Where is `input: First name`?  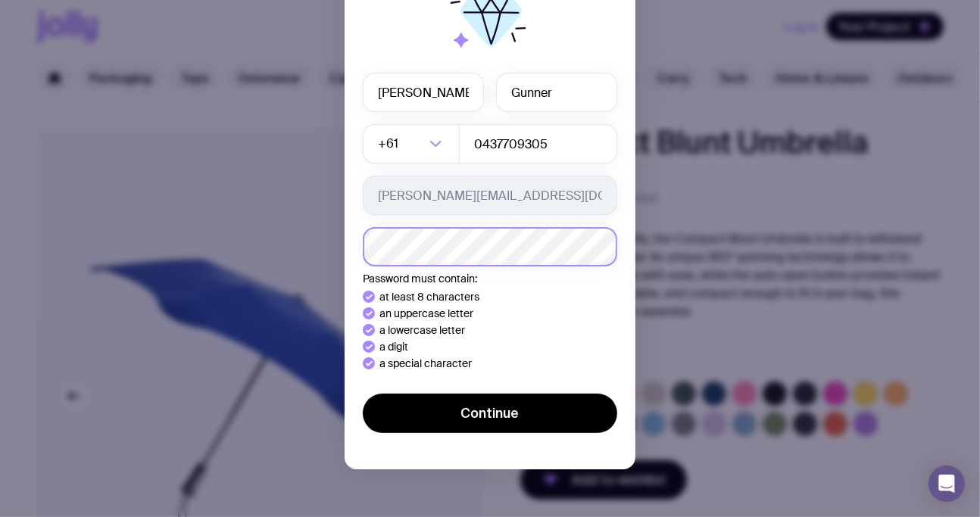
input: First name is located at coordinates (423, 92).